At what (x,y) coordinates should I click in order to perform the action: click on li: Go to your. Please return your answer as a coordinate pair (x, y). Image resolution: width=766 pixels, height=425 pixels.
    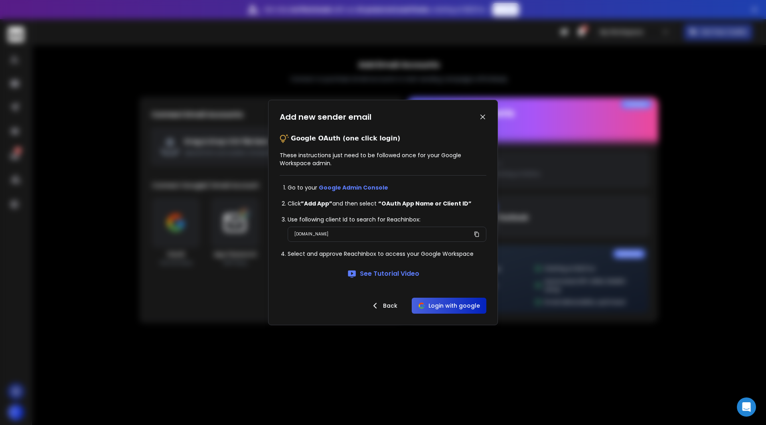
    Looking at the image, I should click on (387, 188).